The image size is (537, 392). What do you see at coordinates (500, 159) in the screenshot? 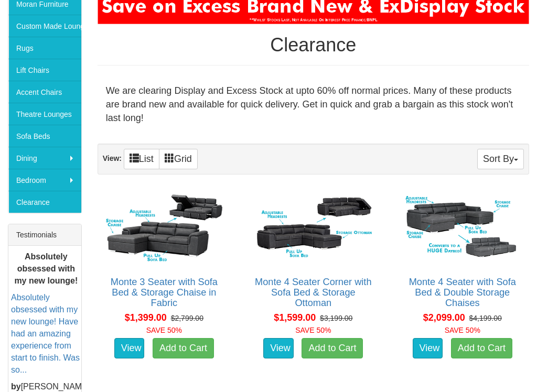
I see `button: Sort By` at bounding box center [500, 159].